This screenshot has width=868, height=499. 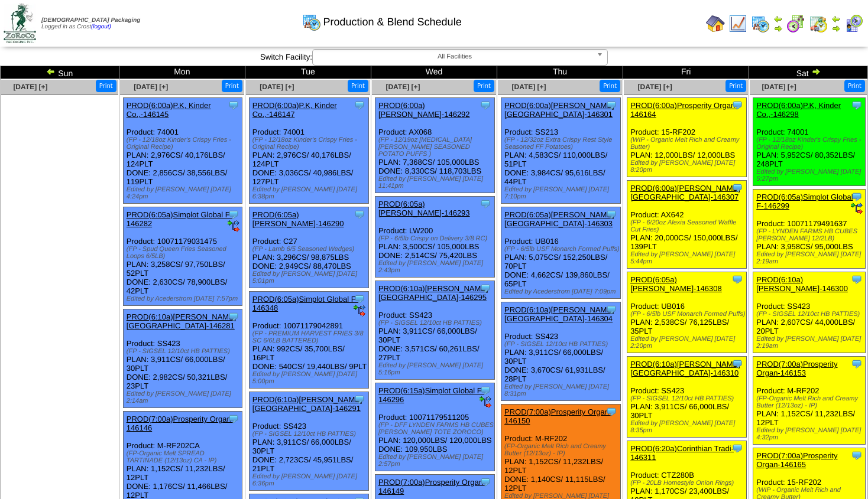 I want to click on div: Product: AX642 PLAN: 20,000CS / 150,000LBS / 139PLT, so click(x=688, y=225).